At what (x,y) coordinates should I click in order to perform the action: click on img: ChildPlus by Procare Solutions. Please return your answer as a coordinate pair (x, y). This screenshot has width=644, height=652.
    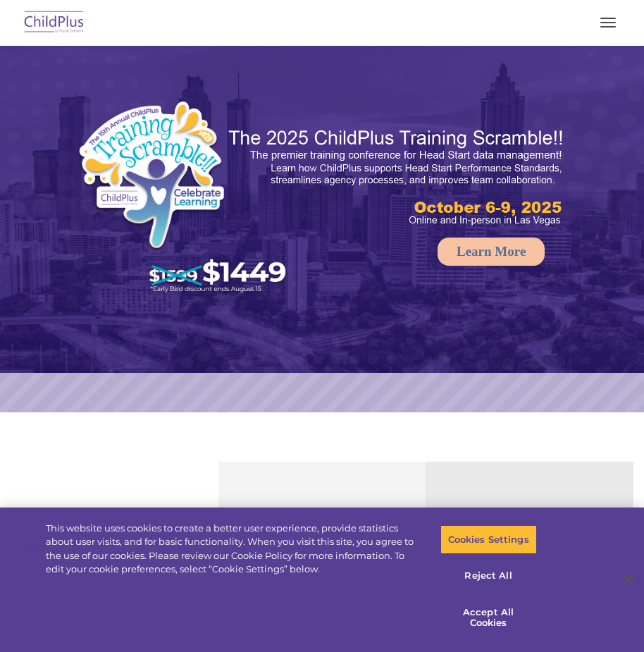
    Looking at the image, I should click on (54, 23).